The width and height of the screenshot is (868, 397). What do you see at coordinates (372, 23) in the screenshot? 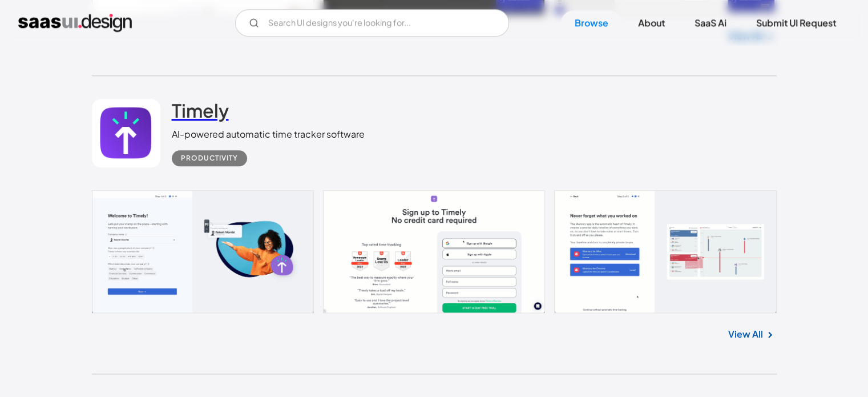
I see `form: Email Form` at bounding box center [372, 23].